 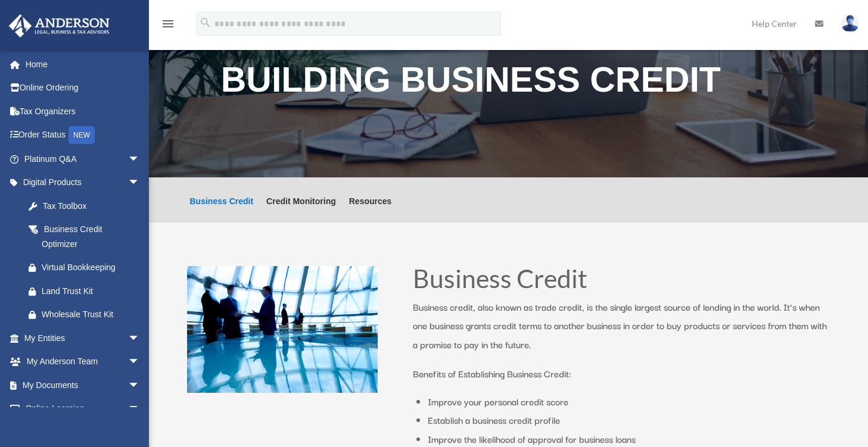 I want to click on a: Digital Productsarrow_drop_down, so click(x=83, y=182).